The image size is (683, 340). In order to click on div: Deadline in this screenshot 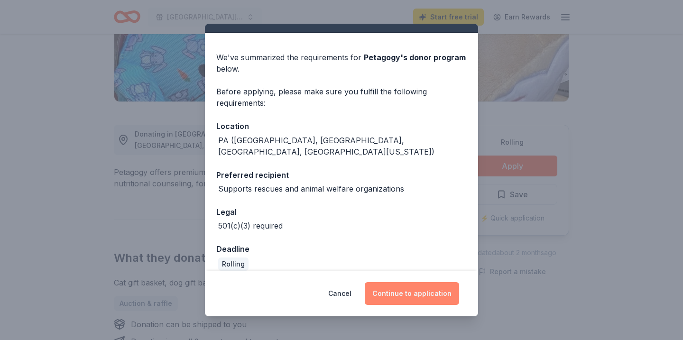, I will do `click(342, 249)`.